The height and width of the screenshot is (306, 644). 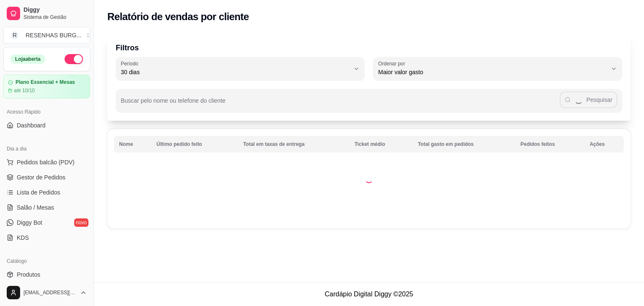 I want to click on span: R, so click(x=15, y=35).